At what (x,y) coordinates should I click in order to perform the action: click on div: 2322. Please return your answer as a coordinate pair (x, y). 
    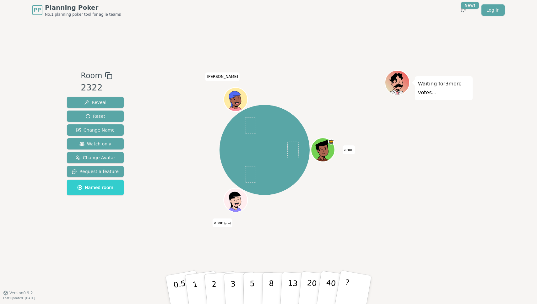
    Looking at the image, I should click on (96, 88).